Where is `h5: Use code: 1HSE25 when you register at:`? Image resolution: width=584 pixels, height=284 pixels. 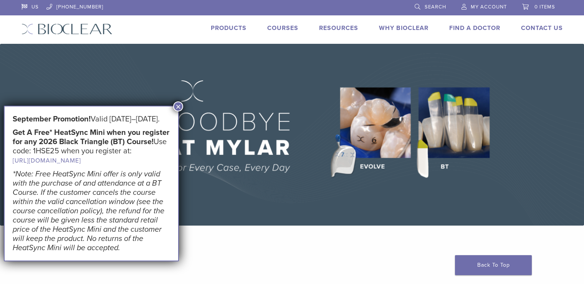
h5: Use code: 1HSE25 when you register at: is located at coordinates (91, 146).